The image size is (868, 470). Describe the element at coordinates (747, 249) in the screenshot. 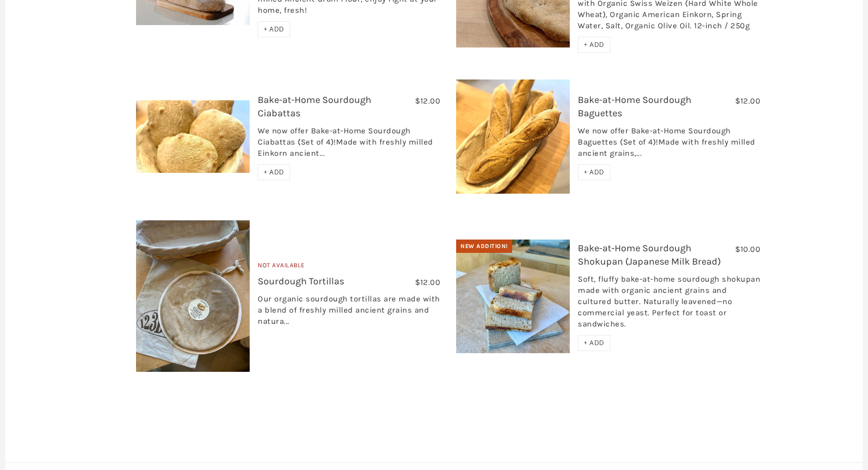

I see `span: $10.00` at that location.